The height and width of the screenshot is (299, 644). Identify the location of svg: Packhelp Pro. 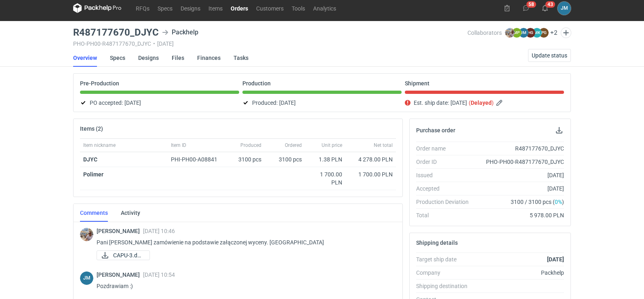
(97, 8).